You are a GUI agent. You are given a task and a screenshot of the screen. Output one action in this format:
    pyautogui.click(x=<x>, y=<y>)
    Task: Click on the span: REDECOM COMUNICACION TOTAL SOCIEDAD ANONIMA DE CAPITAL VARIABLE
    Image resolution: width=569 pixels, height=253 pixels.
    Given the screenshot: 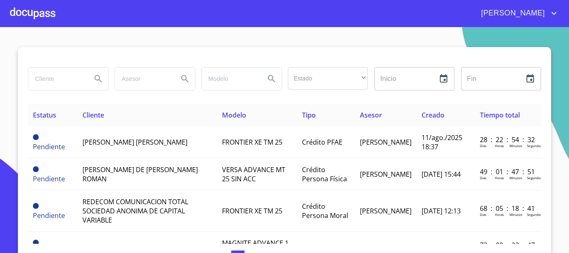 What is the action you would take?
    pyautogui.click(x=135, y=211)
    